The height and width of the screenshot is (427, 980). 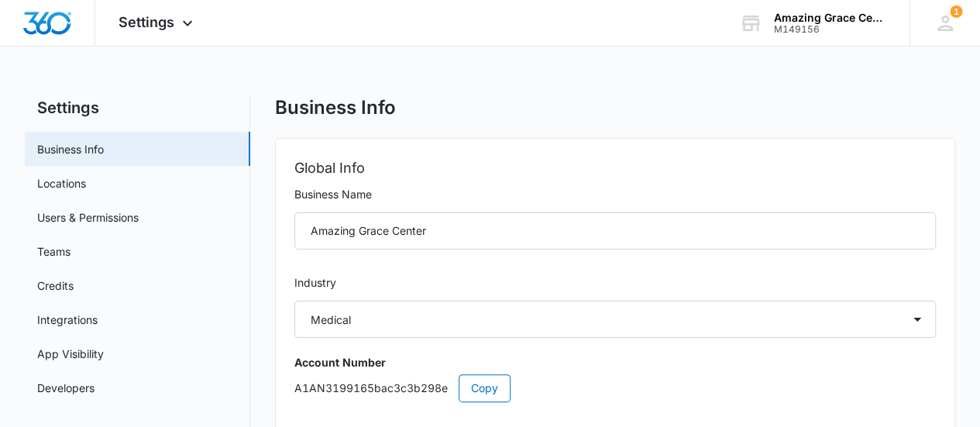 What do you see at coordinates (146, 22) in the screenshot?
I see `span: Settings` at bounding box center [146, 22].